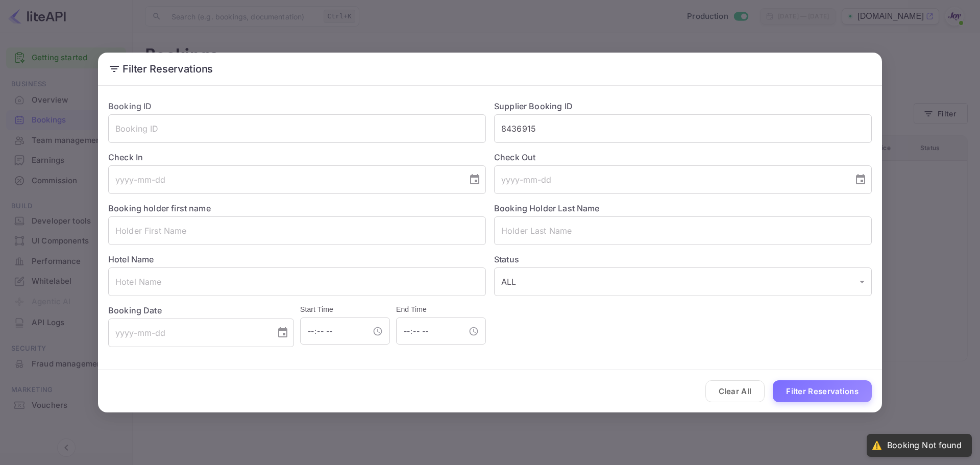 This screenshot has width=980, height=465. Describe the element at coordinates (924, 445) in the screenshot. I see `div: Booking Not found` at that location.